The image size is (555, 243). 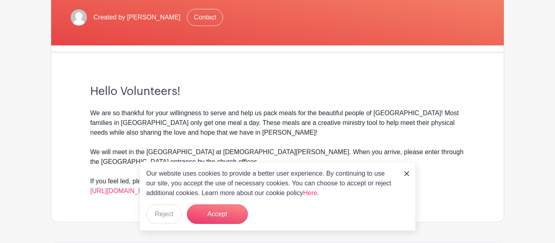 I want to click on img: default-ce2991bfa6775e67f084385cd625a349d9dcbb7a52a09fb2fda1e96e2d18dcdb.png, so click(x=79, y=17).